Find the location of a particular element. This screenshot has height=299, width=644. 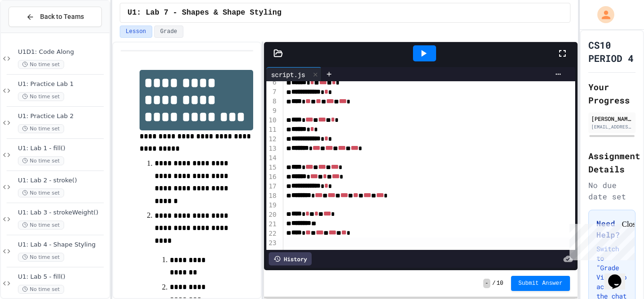

button: Submit Answer is located at coordinates (541, 283).